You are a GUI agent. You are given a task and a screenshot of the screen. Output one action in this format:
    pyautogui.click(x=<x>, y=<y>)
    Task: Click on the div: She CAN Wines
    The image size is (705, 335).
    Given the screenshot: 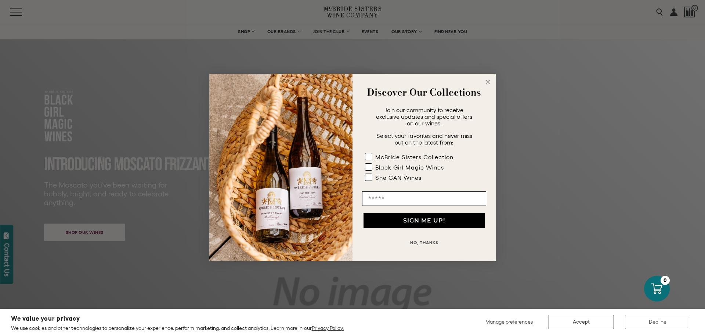 What is the action you would take?
    pyautogui.click(x=399, y=177)
    